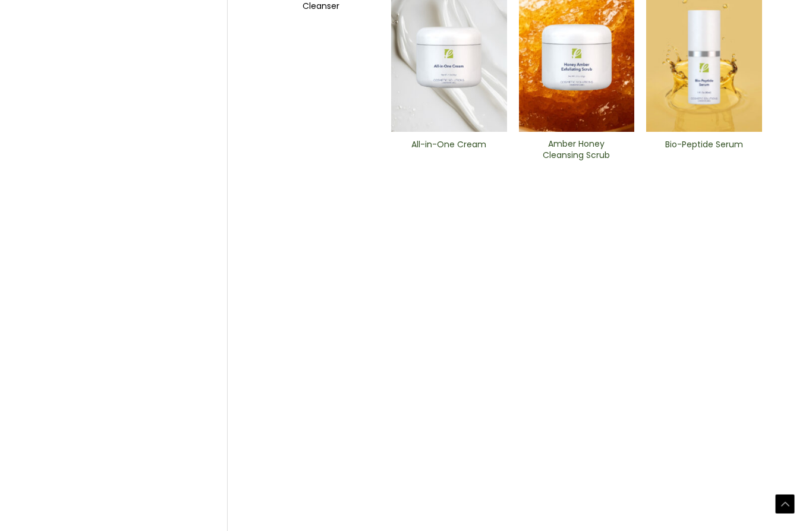 This screenshot has width=812, height=531. What do you see at coordinates (576, 152) in the screenshot?
I see `a: Amber Honey Cleansing Scrub` at bounding box center [576, 152].